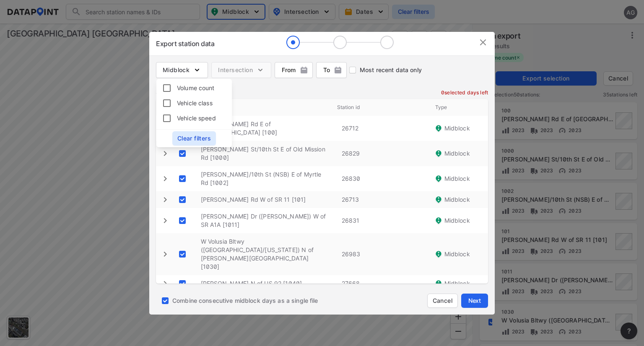 The height and width of the screenshot is (346, 644). I want to click on div: Station id, so click(380, 107).